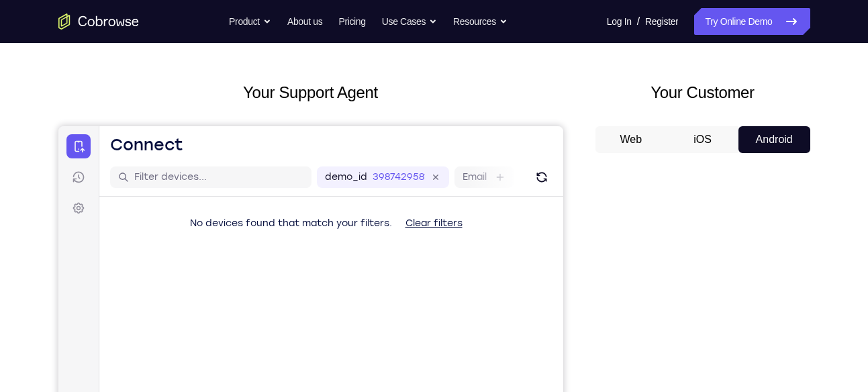 The height and width of the screenshot is (392, 868). What do you see at coordinates (416, 51) in the screenshot?
I see `label: Email` at bounding box center [416, 51].